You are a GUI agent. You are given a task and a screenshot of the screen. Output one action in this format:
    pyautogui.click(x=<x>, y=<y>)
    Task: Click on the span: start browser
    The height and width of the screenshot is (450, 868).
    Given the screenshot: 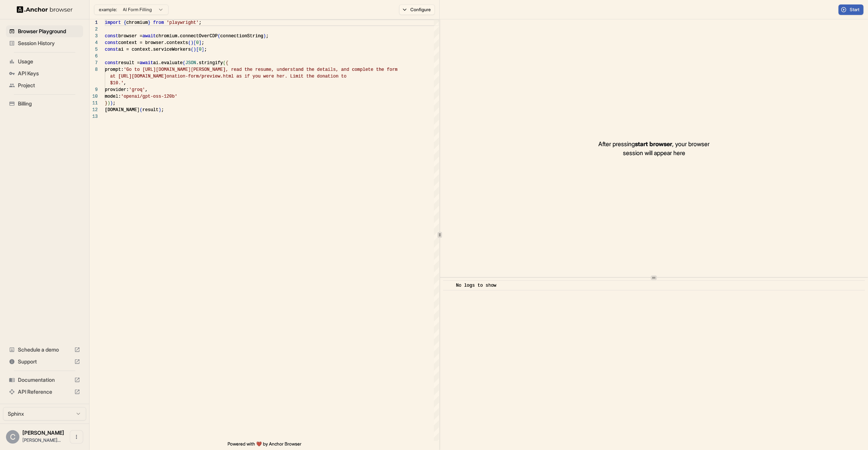 What is the action you would take?
    pyautogui.click(x=653, y=144)
    